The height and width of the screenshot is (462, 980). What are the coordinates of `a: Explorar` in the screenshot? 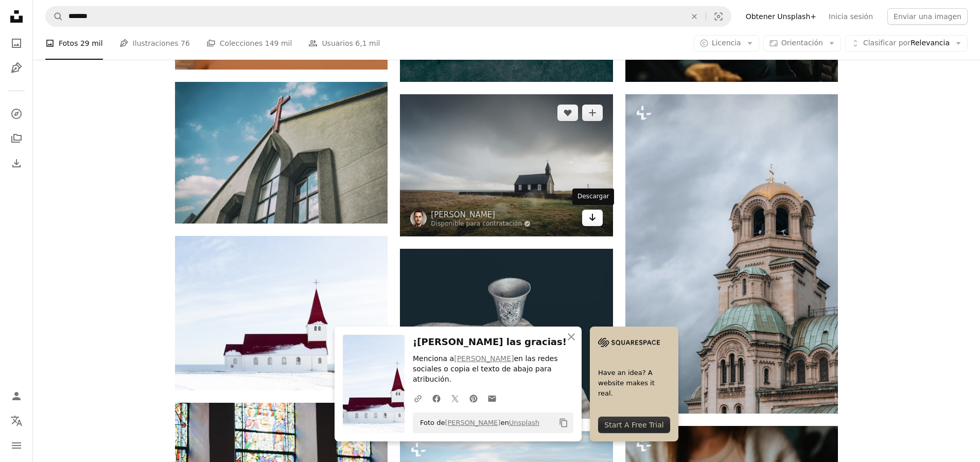 It's located at (17, 114).